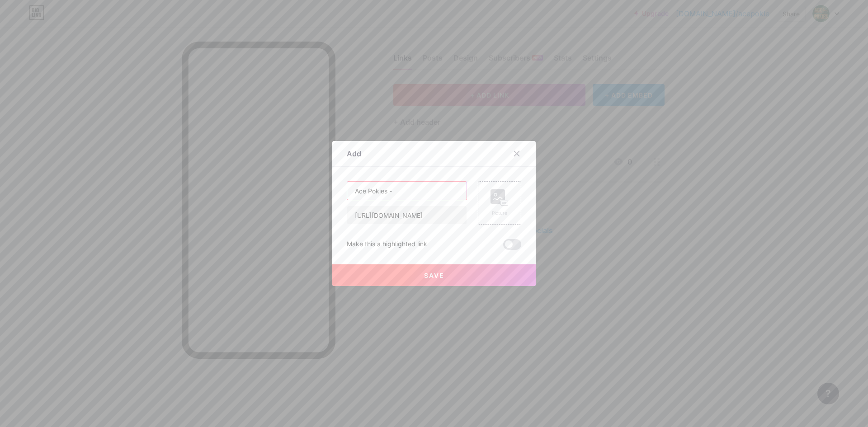 The image size is (868, 427). I want to click on div: Picture, so click(500, 213).